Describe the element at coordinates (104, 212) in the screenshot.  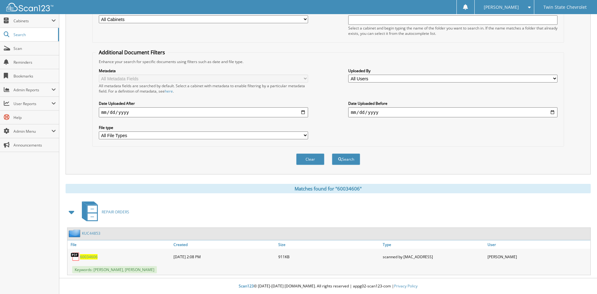
I see `a: REPAIR ORDERS` at that location.